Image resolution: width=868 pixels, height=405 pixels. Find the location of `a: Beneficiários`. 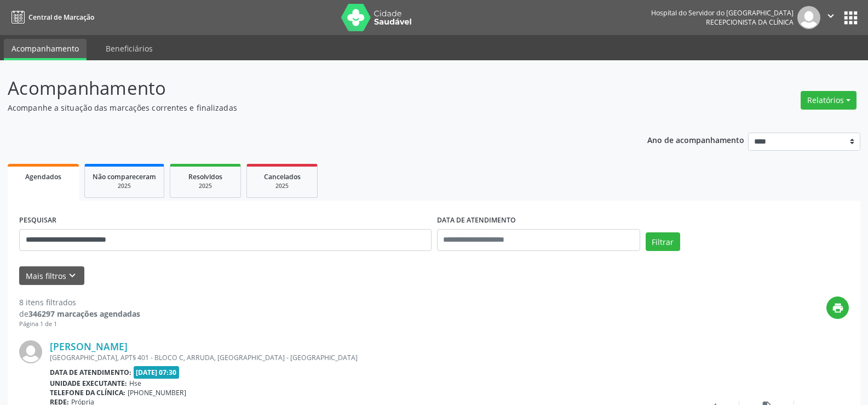

a: Beneficiários is located at coordinates (129, 48).